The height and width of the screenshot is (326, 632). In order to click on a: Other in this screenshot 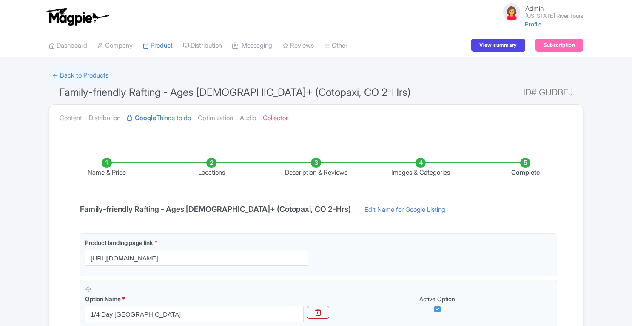, I will do `click(336, 46)`.